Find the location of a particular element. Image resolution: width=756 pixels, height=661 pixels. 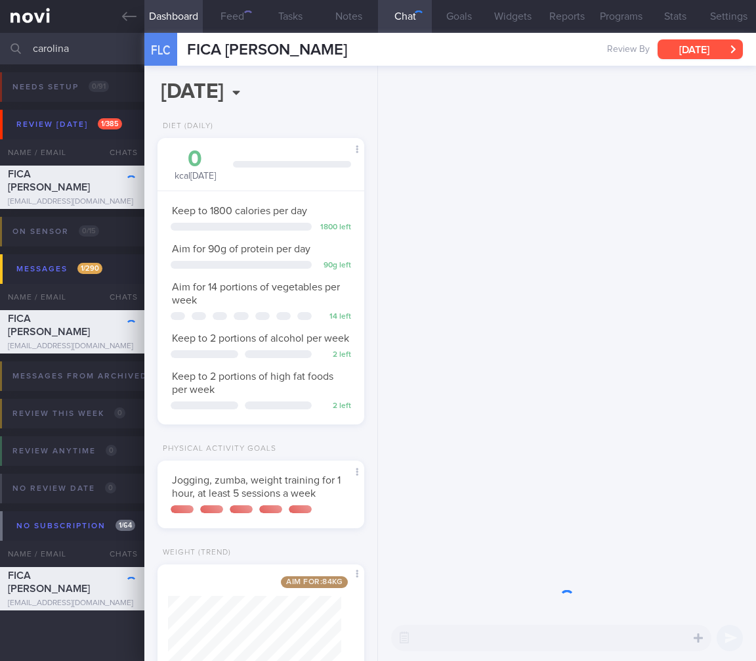

div: Messages is located at coordinates (59, 269).